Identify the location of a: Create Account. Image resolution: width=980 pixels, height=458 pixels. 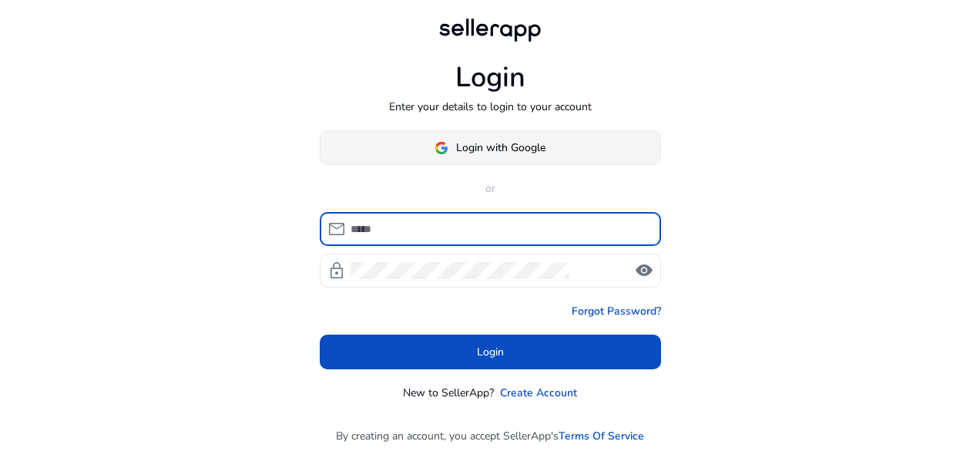
(539, 392).